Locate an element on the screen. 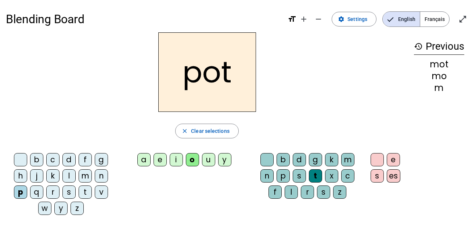 Image resolution: width=476 pixels, height=237 pixels. div: q is located at coordinates (37, 192).